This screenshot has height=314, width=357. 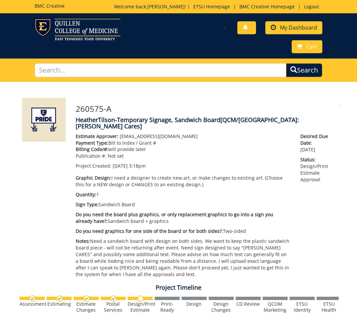 What do you see at coordinates (174, 218) in the screenshot?
I see `span: Do you need the board plus graphics, or only replacement graphics to go into a sign you already h...` at bounding box center [174, 218].